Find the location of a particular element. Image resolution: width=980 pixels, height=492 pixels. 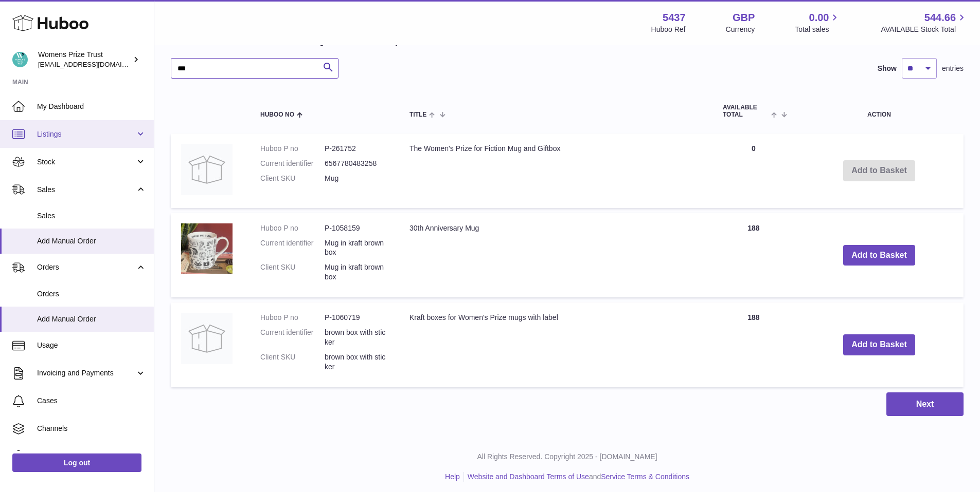

td: The Women's Prize for Fiction Mug and Giftbox is located at coordinates (555, 171).